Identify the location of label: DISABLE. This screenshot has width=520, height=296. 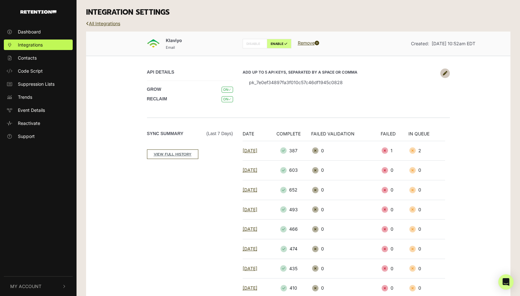
(255, 44).